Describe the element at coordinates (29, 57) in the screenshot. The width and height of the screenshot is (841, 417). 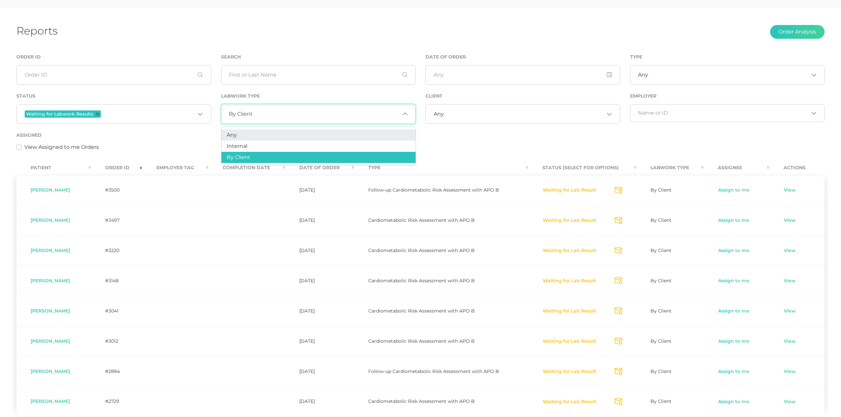
I see `label: Order ID` at that location.